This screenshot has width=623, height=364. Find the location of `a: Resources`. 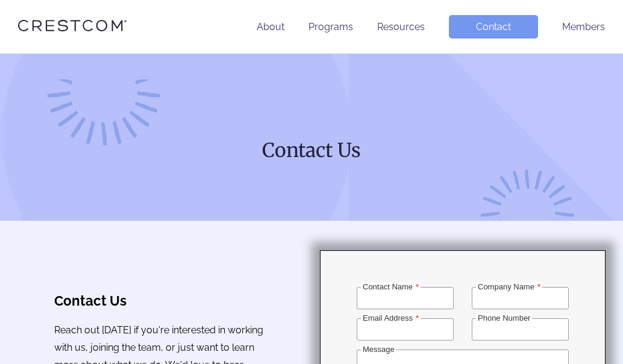

a: Resources is located at coordinates (401, 26).